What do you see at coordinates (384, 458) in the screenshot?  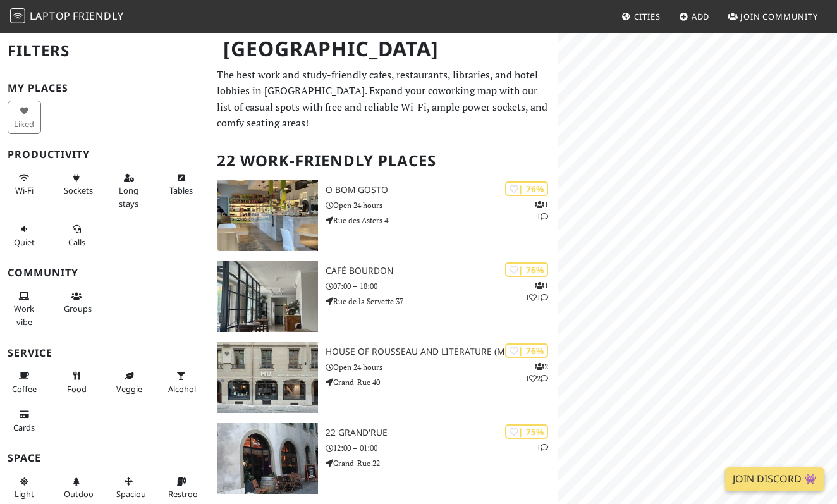 I see `a: 22 grand'rue | 75% 1 22 grand'rue 12:00 – 01:00 Grand-Rue 22` at bounding box center [384, 458].